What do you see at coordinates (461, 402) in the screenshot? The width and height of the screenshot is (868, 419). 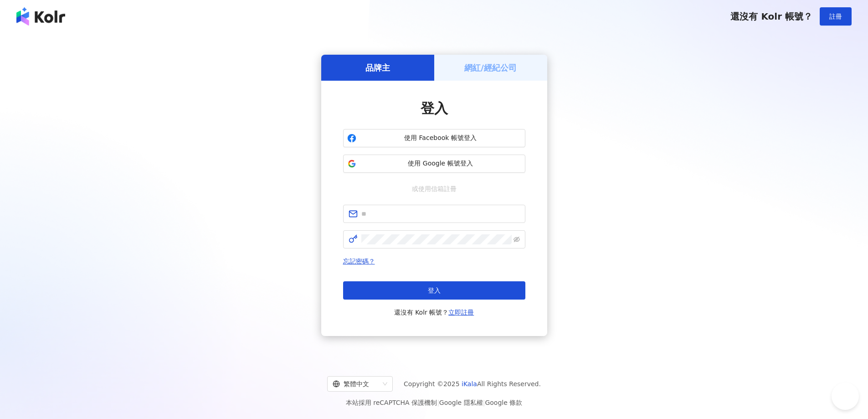 I see `a: Google 隱私權` at bounding box center [461, 402].